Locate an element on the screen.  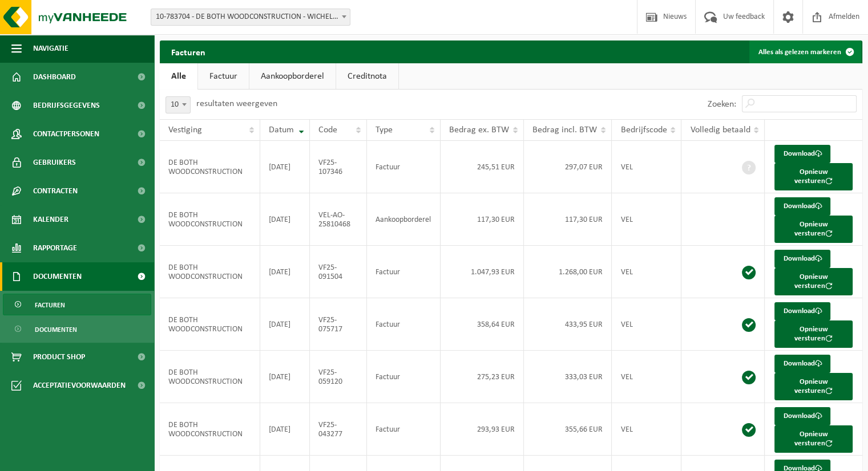
td: 275,23 EUR is located at coordinates (482, 377).